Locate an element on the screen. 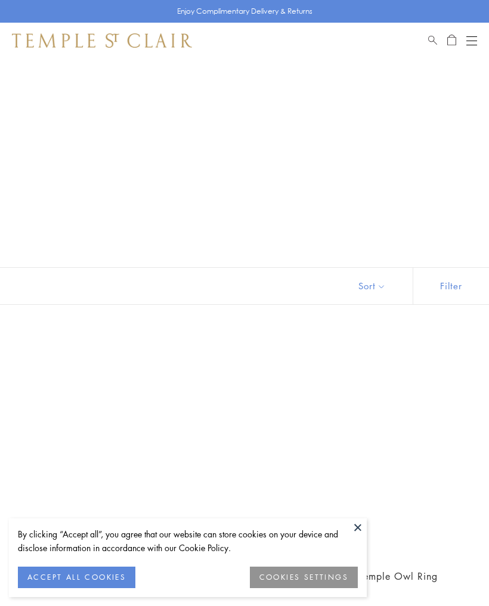 The image size is (489, 606). a: Open Shopping Bag is located at coordinates (452, 41).